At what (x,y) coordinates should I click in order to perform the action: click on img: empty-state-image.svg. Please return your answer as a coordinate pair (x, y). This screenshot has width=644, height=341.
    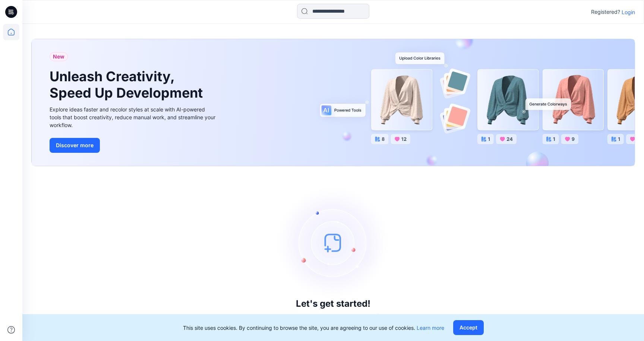
    Looking at the image, I should click on (333, 243).